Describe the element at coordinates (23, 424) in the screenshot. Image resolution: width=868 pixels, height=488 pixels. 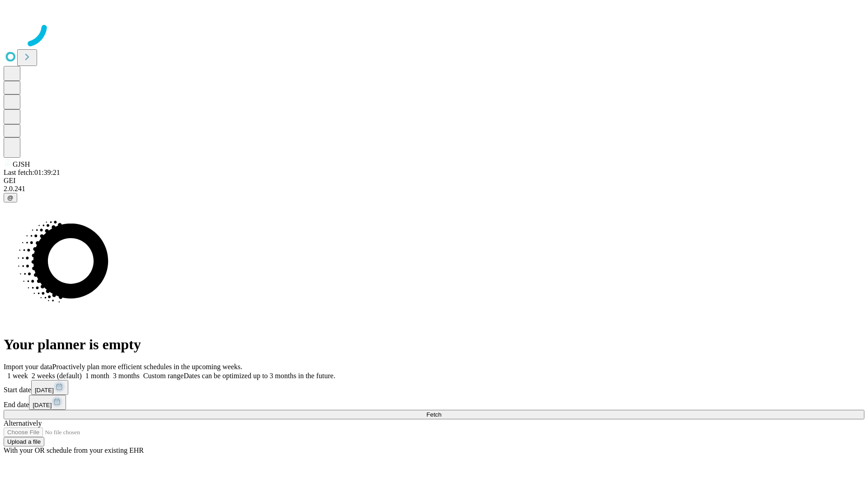
I see `span: Alternatively` at that location.